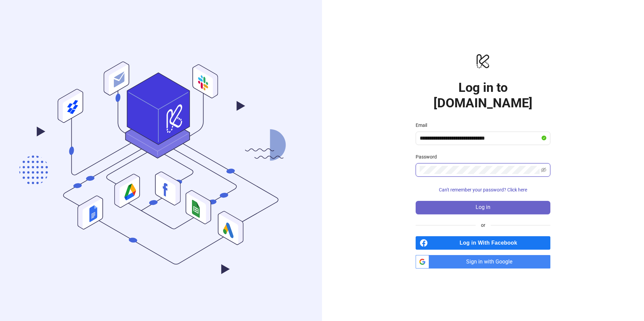  What do you see at coordinates (483, 262) in the screenshot?
I see `a: Sign in with Google` at bounding box center [483, 262].